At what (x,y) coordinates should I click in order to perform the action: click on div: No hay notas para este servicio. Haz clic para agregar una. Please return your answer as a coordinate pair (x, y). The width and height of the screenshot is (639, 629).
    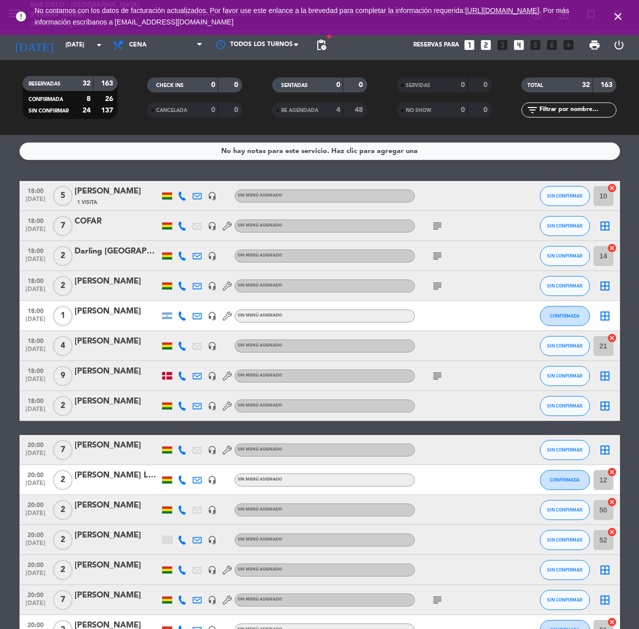
    Looking at the image, I should click on (319, 151).